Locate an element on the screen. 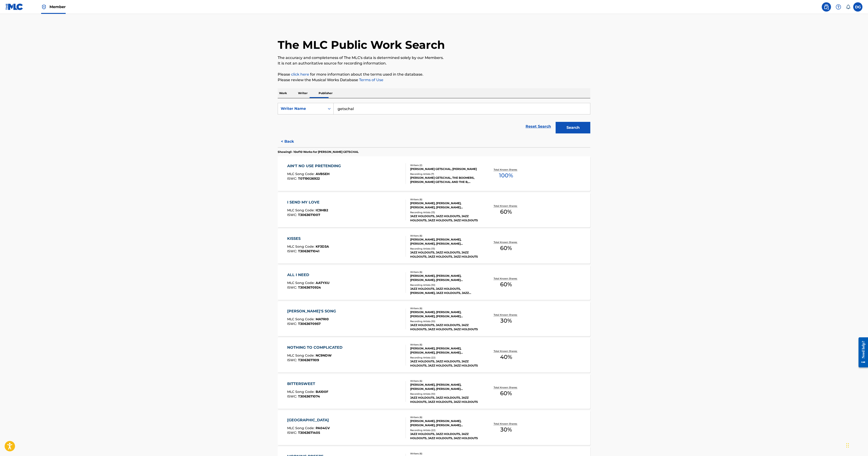 The image size is (868, 456). p: The accuracy and completeness of The MLC's data is determined solely by our Members. is located at coordinates (434, 58).